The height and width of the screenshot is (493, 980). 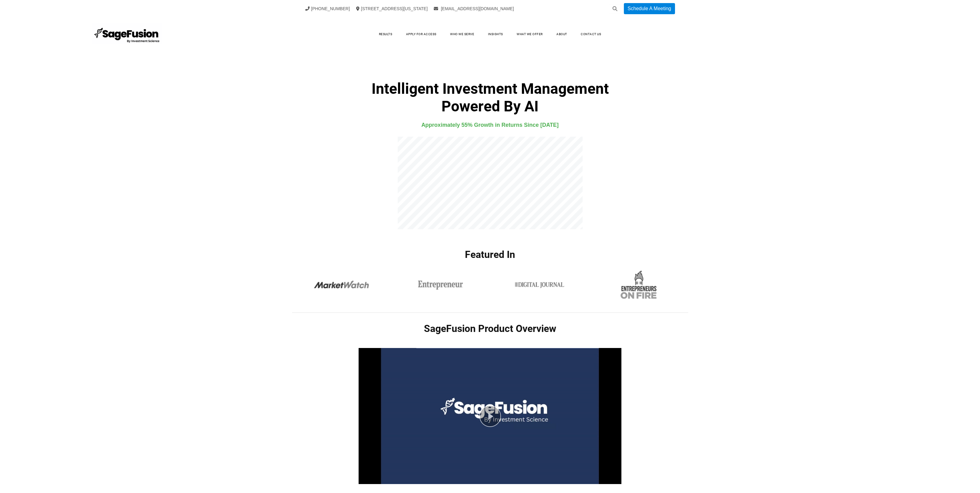 I want to click on img: SageFusion | Intelligent Investment Management, so click(x=127, y=35).